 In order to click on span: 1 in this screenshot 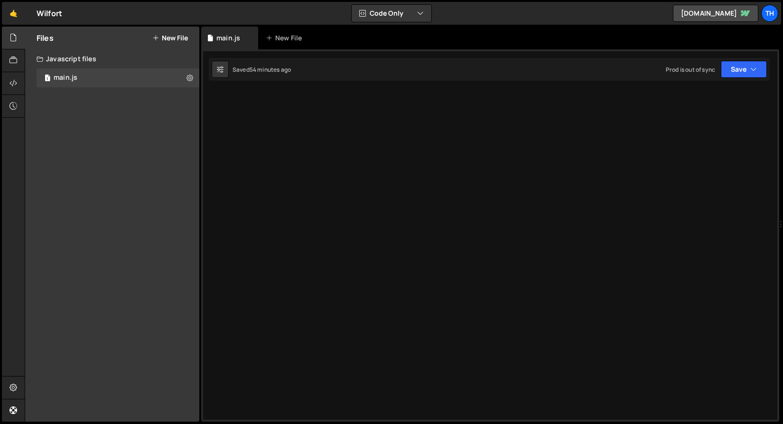, I will do `click(47, 79)`.